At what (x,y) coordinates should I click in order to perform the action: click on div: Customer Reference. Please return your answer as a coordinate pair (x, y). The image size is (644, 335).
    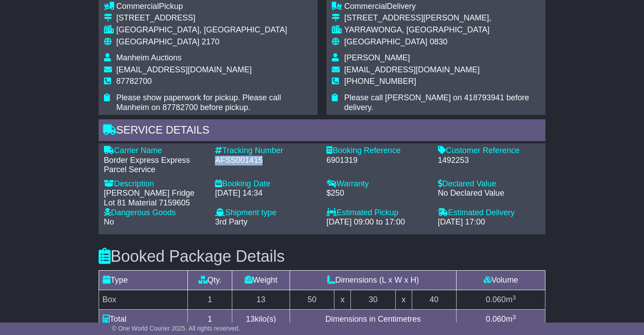
    Looking at the image, I should click on (489, 151).